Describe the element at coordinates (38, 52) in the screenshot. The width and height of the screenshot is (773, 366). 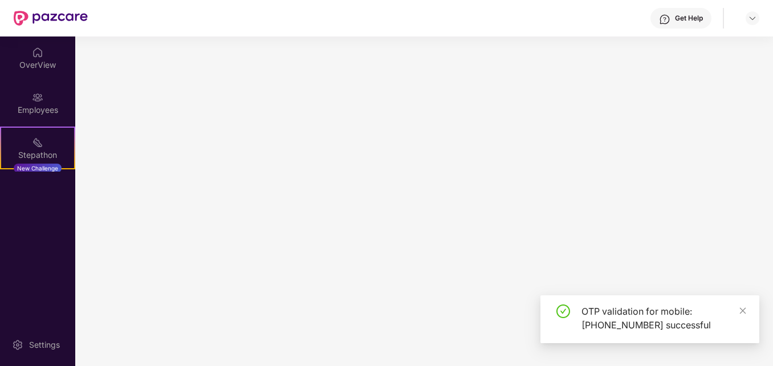
I see `img: svg+xml;base64,PHN2ZyBpZD0iSG9tZSIgeG1sbnM9Imh0dHA6Ly93d3cudzMub3JnLzIwMDAvc3ZnIiB3aWR0aD0iMjAiIG...` at that location.